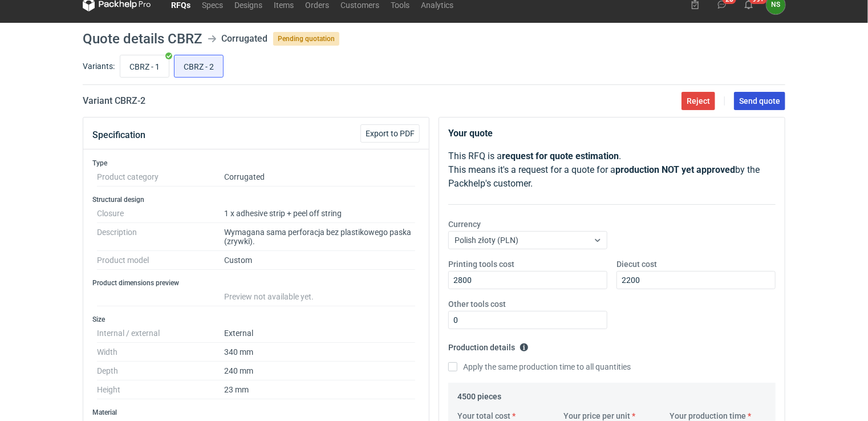  Describe the element at coordinates (160, 237) in the screenshot. I see `dt: Description` at that location.